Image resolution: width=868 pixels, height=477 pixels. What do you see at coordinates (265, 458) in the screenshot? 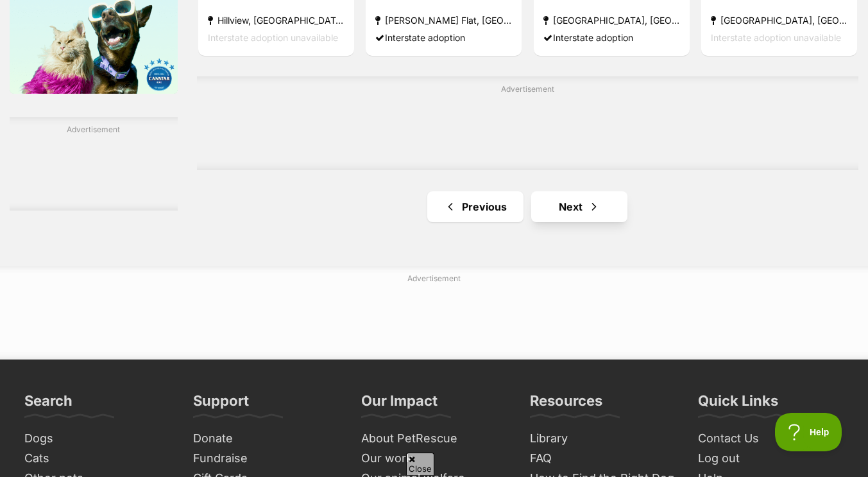
I see `a: Fundraise` at bounding box center [265, 458].